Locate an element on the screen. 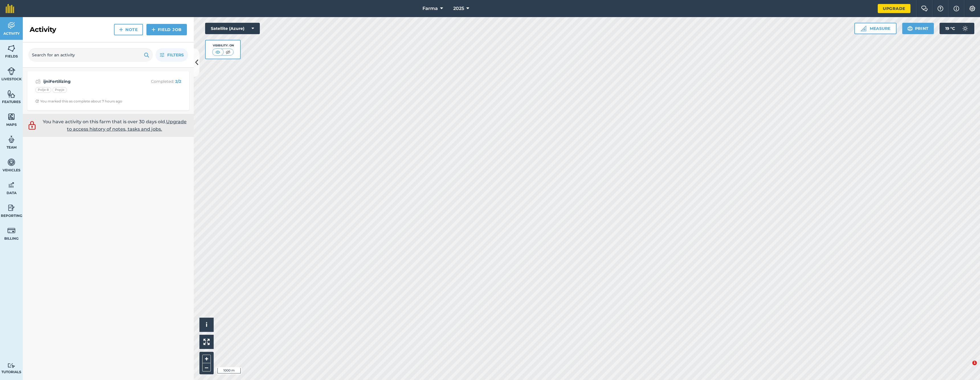  img: fieldmargin Logo is located at coordinates (10, 8).